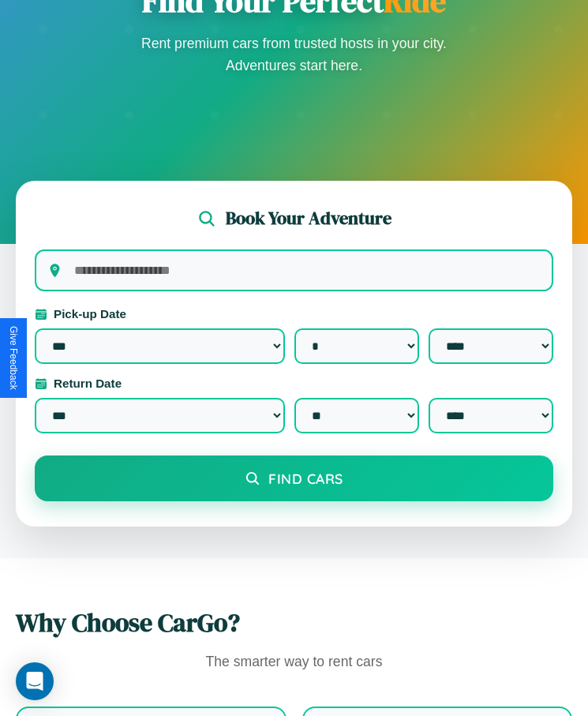 This screenshot has width=588, height=716. I want to click on p: The smarter way to rent cars, so click(294, 662).